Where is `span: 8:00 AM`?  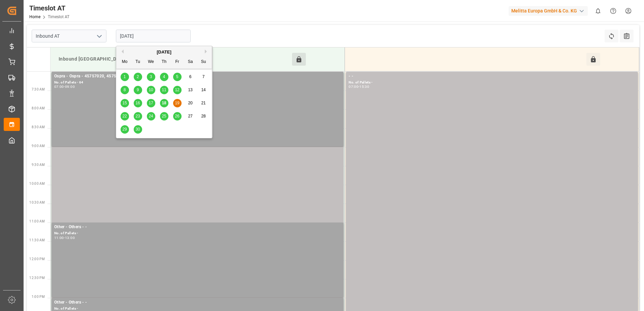
span: 8:00 AM is located at coordinates (38, 108).